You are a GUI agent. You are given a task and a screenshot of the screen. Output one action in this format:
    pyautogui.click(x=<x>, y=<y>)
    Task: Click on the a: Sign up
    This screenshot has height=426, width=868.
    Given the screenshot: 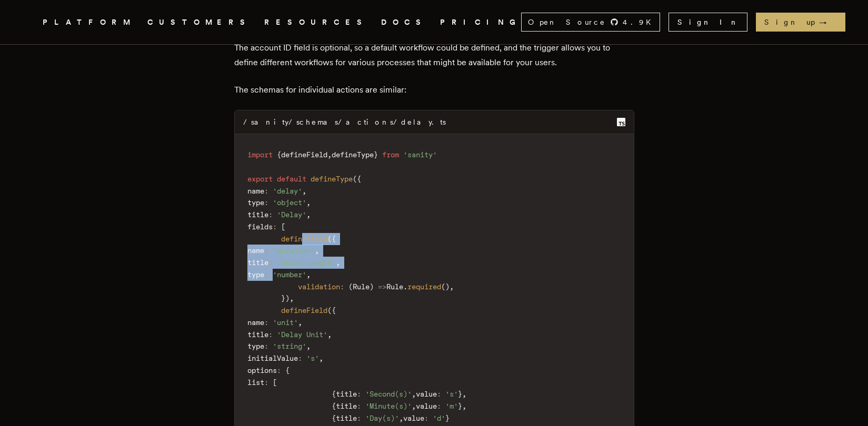 What is the action you would take?
    pyautogui.click(x=801, y=22)
    